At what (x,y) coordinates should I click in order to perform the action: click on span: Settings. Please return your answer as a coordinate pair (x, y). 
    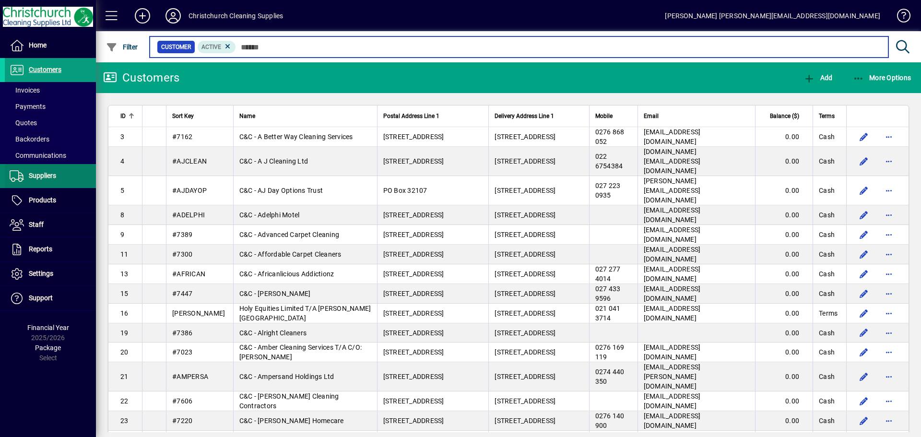
    Looking at the image, I should click on (41, 274).